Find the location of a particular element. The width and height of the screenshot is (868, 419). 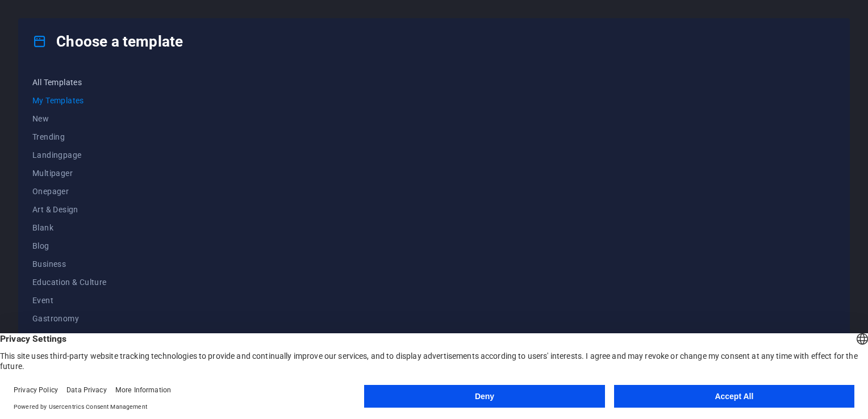

span: Business is located at coordinates (69, 264).